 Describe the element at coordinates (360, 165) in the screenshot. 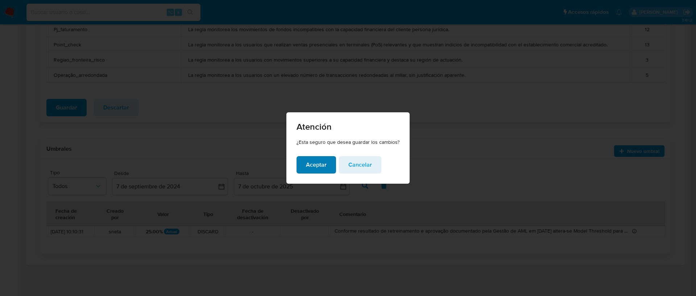

I see `span: Cancelar` at that location.